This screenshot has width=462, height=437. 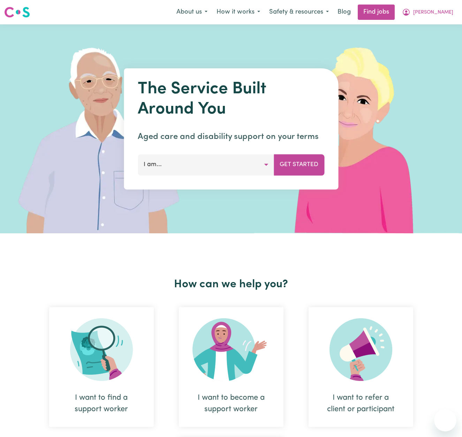 What do you see at coordinates (238, 12) in the screenshot?
I see `button: How it works` at bounding box center [238, 12].